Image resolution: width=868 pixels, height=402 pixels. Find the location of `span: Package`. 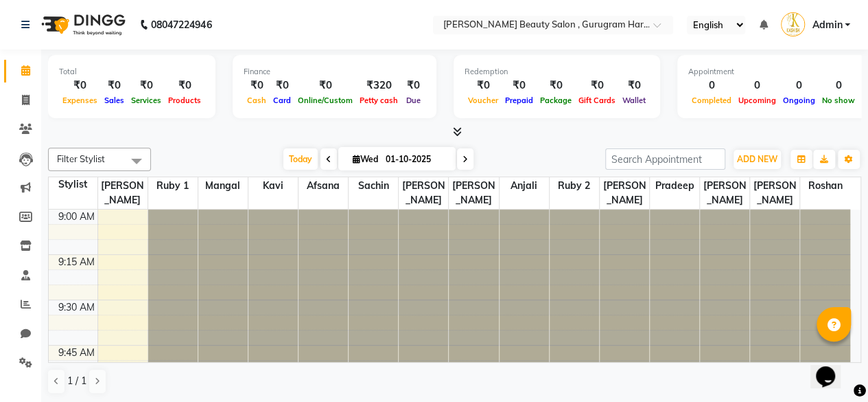

span: Package is located at coordinates (555, 100).